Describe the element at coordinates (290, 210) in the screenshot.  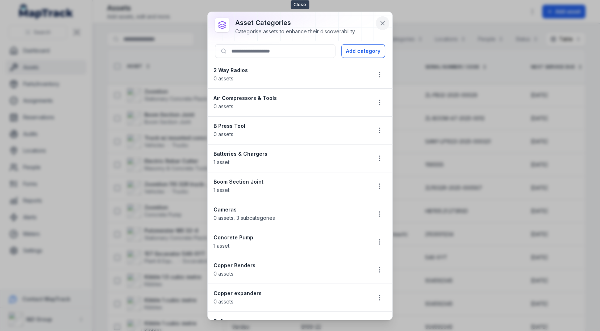
I see `strong: Cameras` at that location.